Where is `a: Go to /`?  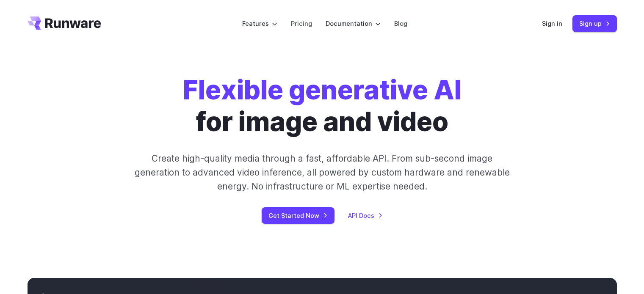 a: Go to / is located at coordinates (64, 23).